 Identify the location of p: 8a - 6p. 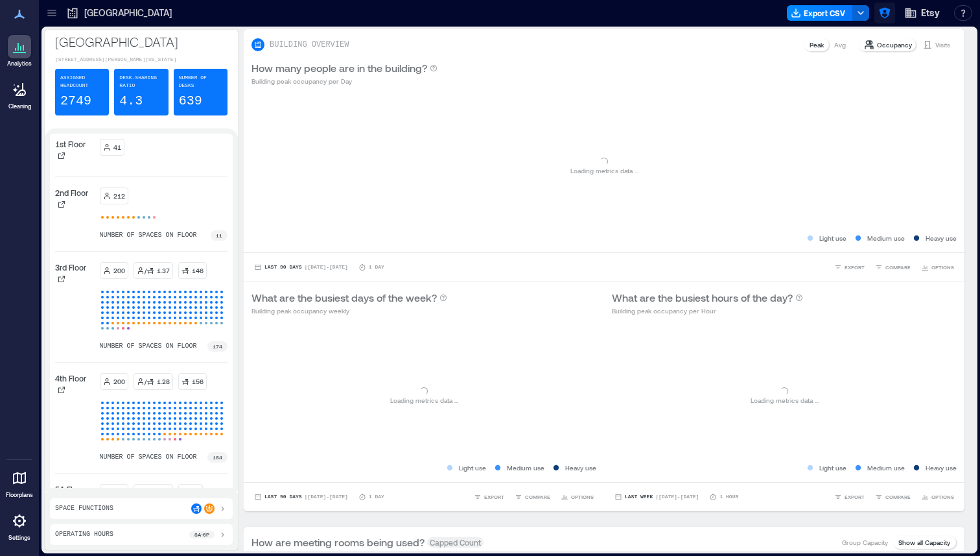
(202, 534).